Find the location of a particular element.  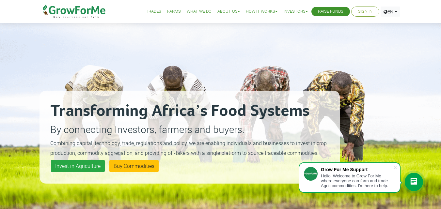

h2: Transforming Africa’s Food Systems is located at coordinates (190, 111).